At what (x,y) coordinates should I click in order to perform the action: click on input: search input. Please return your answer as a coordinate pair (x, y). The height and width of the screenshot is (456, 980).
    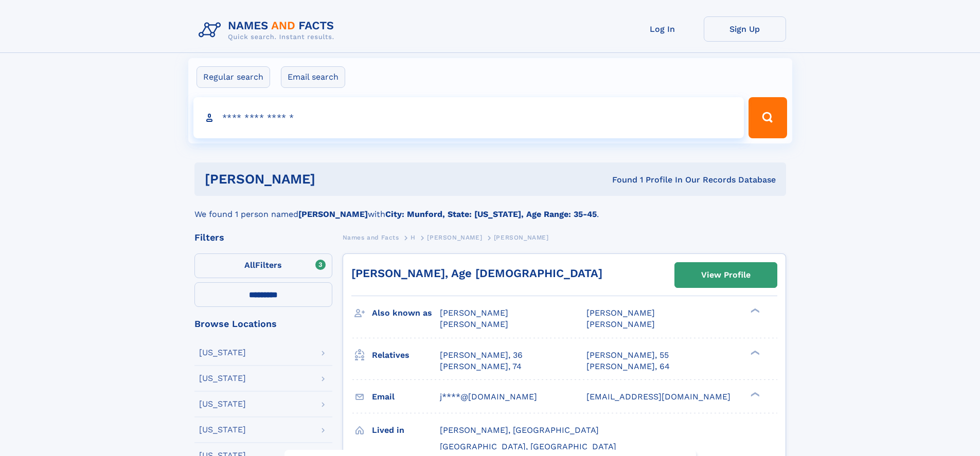
    Looking at the image, I should click on (469, 117).